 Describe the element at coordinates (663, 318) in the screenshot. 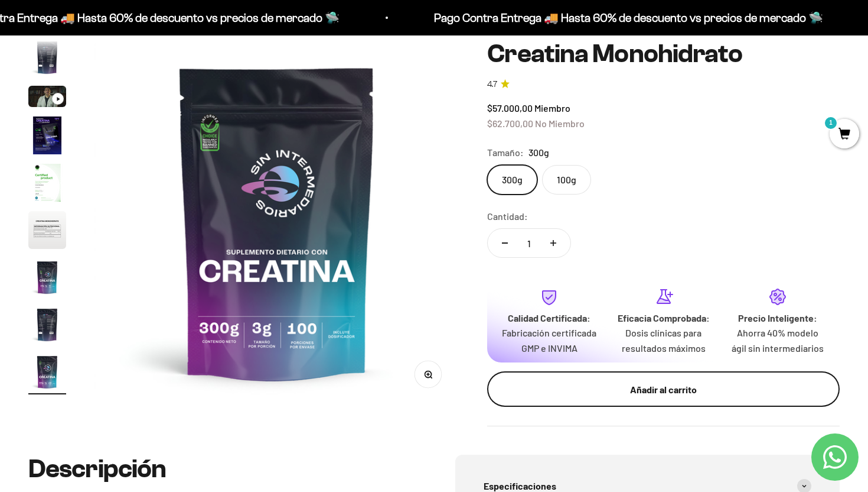

I see `strong: Eficacia Comprobada:` at that location.